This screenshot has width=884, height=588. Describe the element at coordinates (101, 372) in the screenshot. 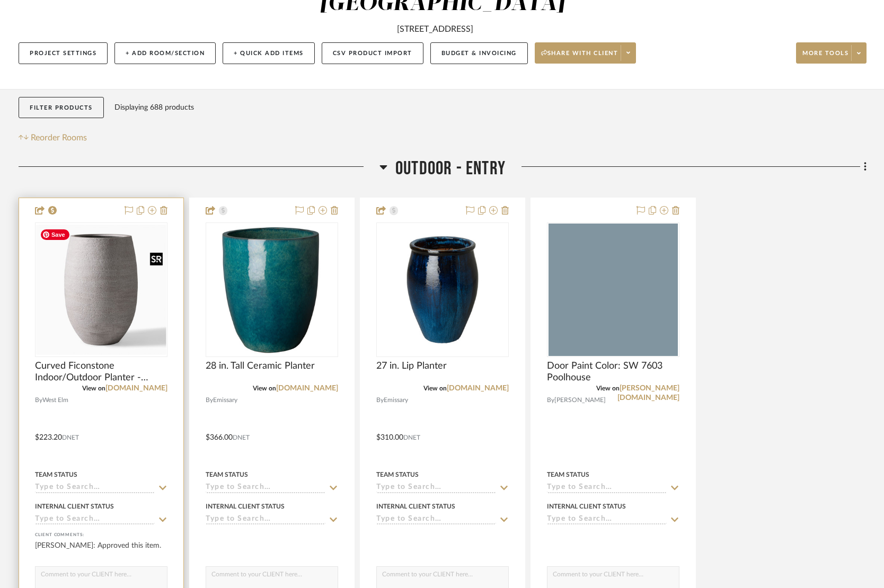

I see `span: Curved Ficonstone Indoor/Outdoor Planter - Standard Entry` at that location.